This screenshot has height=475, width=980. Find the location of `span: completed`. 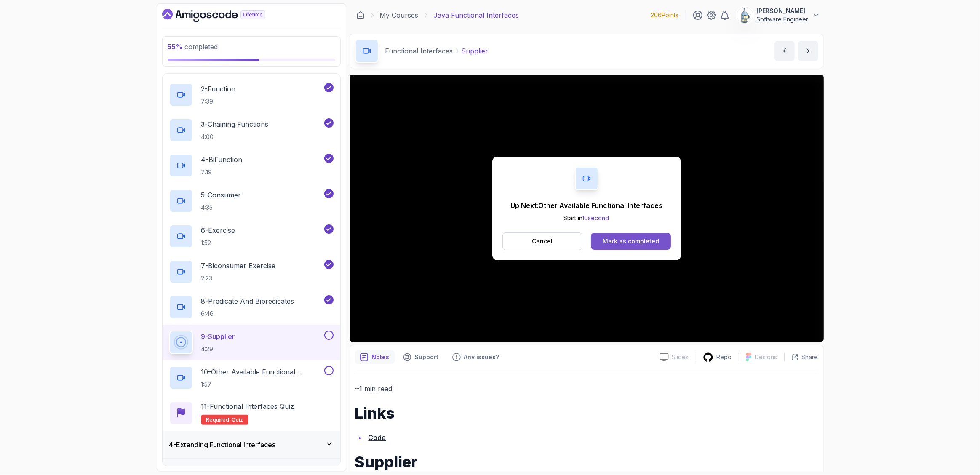

span: completed is located at coordinates (192, 47).